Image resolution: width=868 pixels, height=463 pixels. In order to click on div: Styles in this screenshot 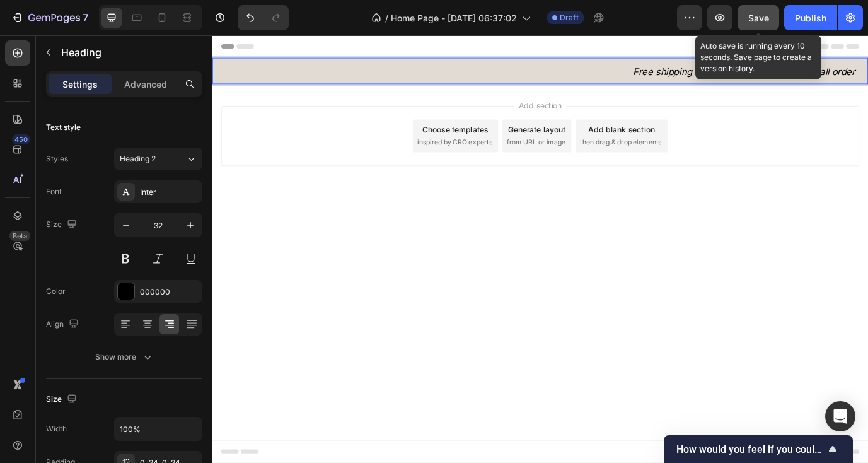, I will do `click(56, 159)`.